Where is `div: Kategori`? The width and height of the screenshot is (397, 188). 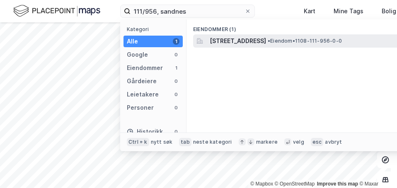 div: Kategori is located at coordinates (155, 29).